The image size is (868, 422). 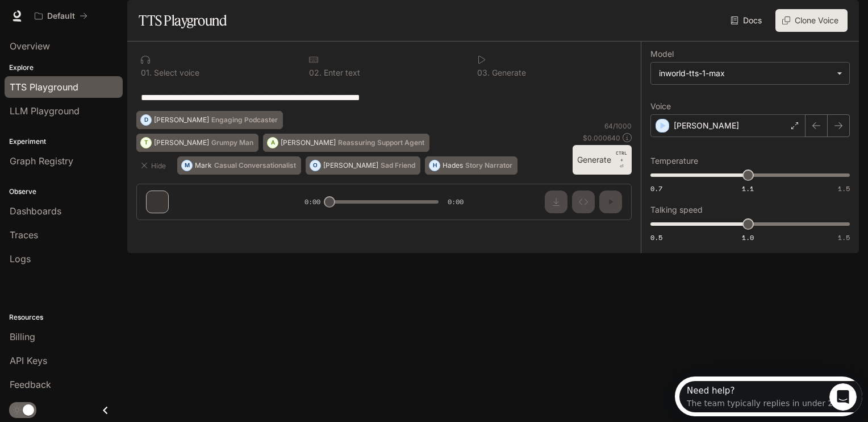 I want to click on span: 0.5, so click(x=656, y=237).